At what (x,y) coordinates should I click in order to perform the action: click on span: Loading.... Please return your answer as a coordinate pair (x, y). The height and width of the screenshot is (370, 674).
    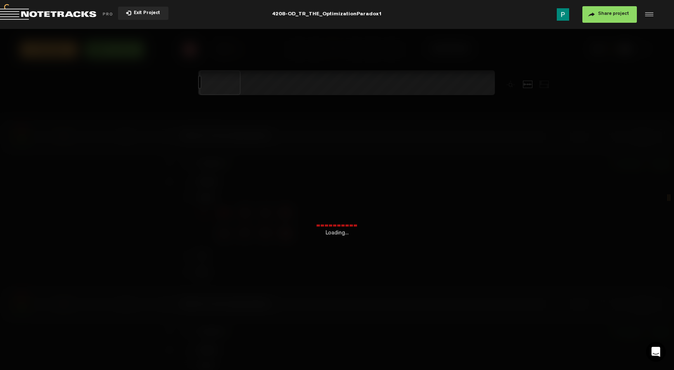
    Looking at the image, I should click on (337, 232).